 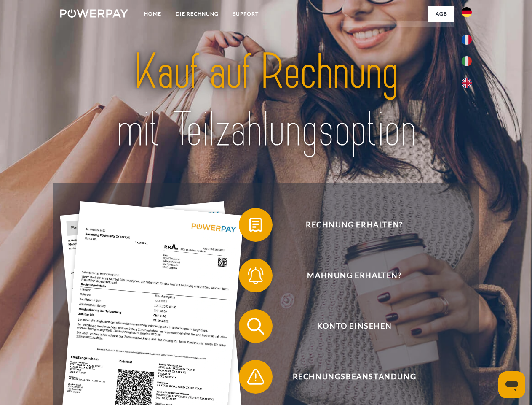 I want to click on button: Mahnung erhalten?, so click(x=348, y=275).